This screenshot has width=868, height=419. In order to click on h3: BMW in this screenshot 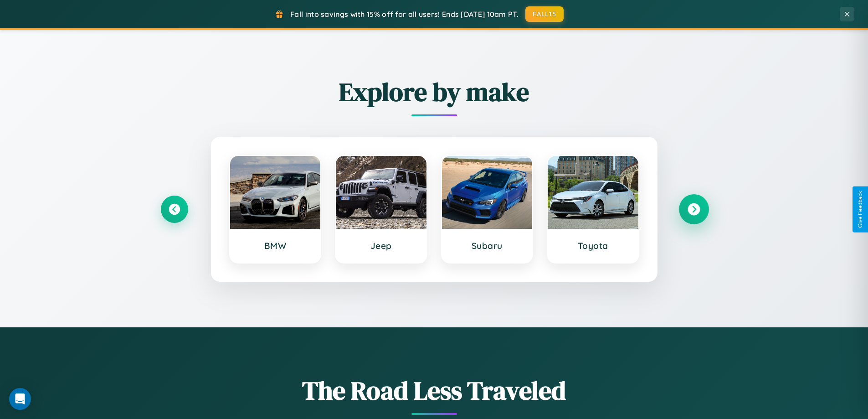, I will do `click(275, 246)`.